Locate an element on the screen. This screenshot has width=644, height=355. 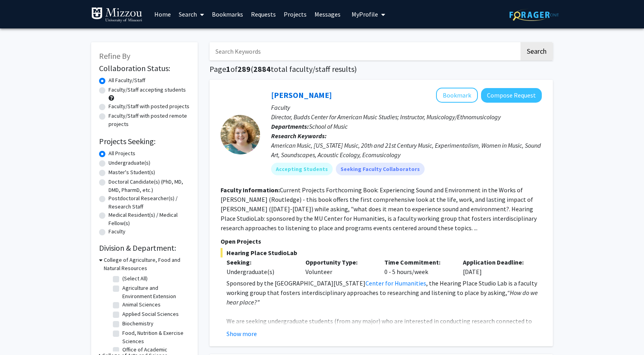
p: Faculty is located at coordinates (407, 108).